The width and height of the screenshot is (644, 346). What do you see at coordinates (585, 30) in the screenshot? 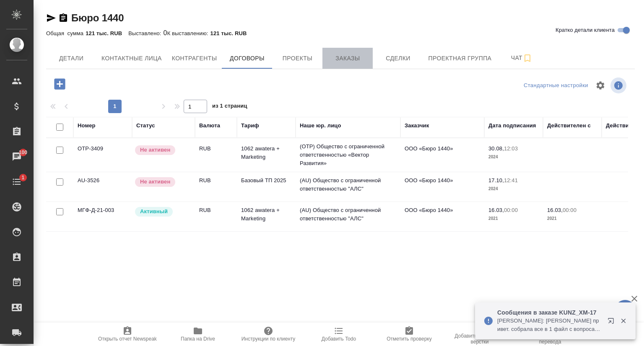
I see `span: Кратко детали клиента` at bounding box center [585, 30].